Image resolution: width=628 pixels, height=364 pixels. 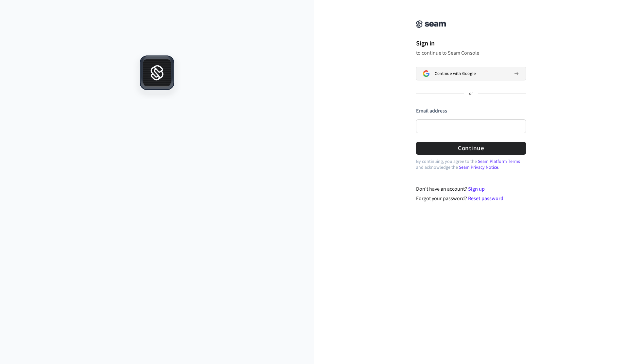 I want to click on span: Continue with Google, so click(x=455, y=74).